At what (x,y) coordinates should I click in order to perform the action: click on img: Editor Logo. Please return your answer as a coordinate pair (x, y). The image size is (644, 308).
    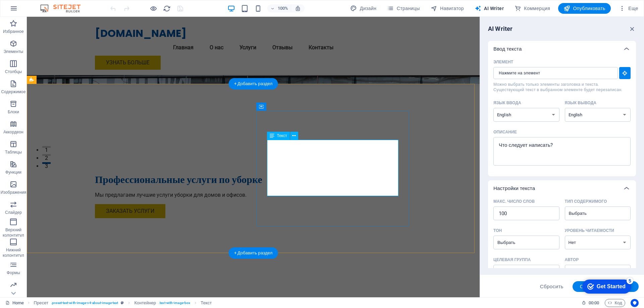
    Looking at the image, I should click on (64, 8).